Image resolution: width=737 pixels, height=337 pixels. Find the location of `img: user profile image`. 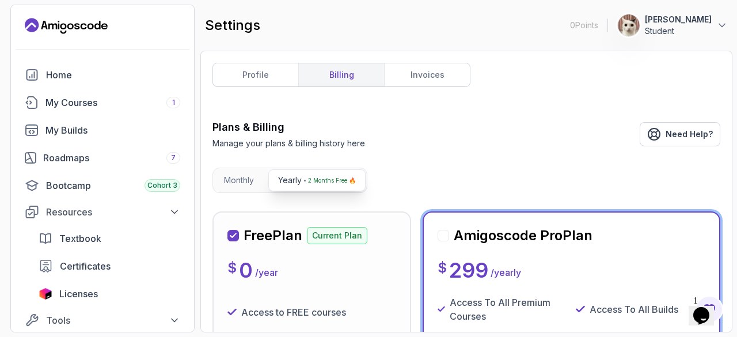

img: user profile image is located at coordinates (629, 25).